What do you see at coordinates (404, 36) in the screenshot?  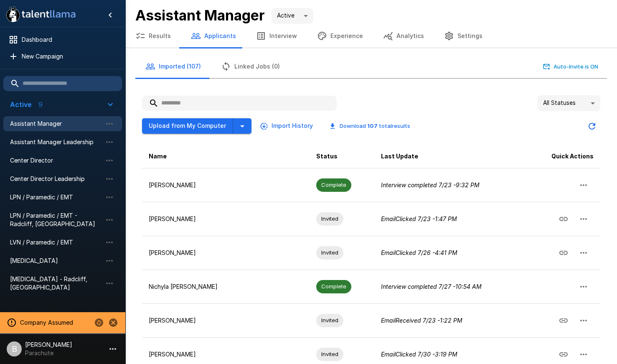 I see `button: Analytics` at bounding box center [404, 36].